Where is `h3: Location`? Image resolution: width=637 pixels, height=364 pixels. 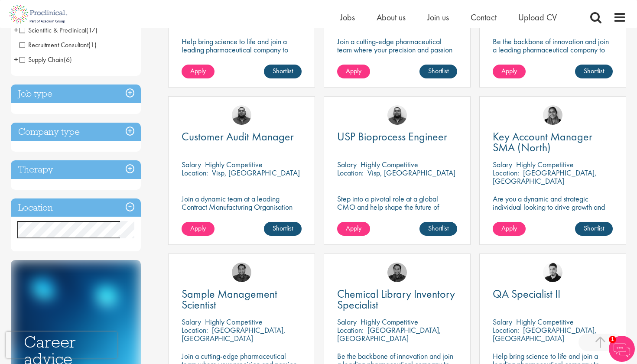 h3: Location is located at coordinates (76, 207).